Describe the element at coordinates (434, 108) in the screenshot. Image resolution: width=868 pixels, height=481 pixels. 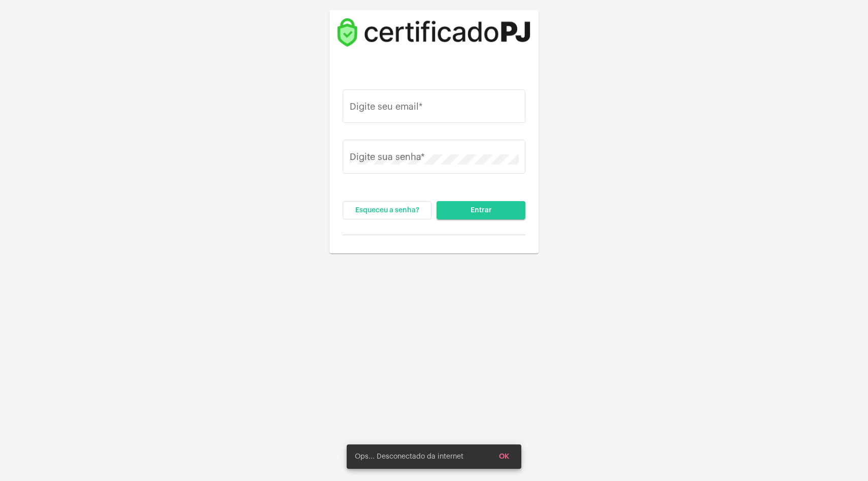
I see `input: Digite seu email` at that location.